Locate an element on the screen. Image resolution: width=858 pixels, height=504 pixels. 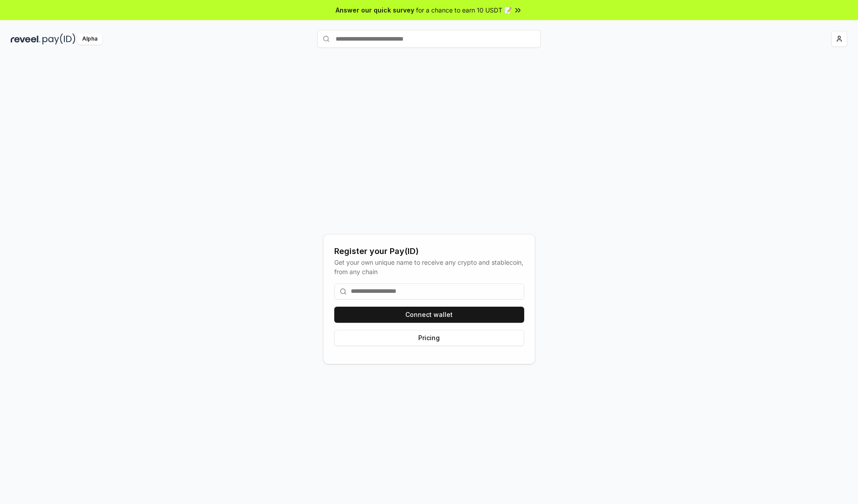
span: Answer our quick survey is located at coordinates (375, 10).